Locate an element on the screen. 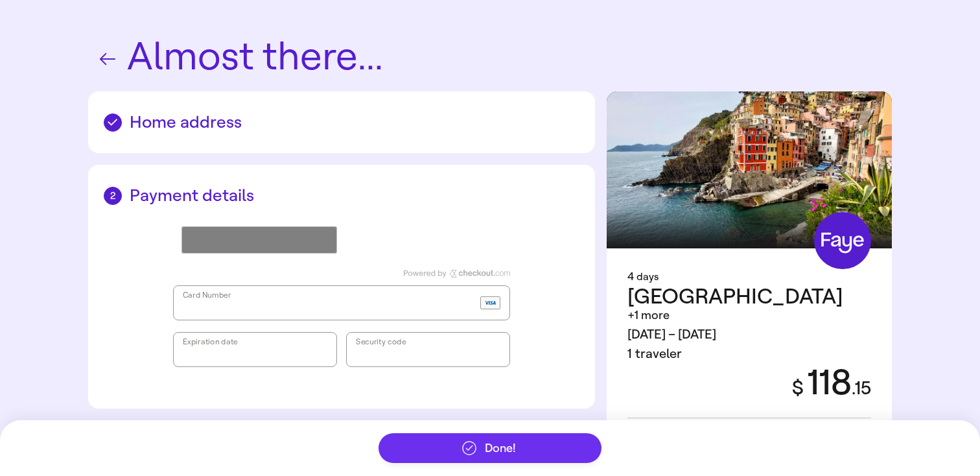 This screenshot has width=980, height=476. div: 4 days is located at coordinates (750, 277).